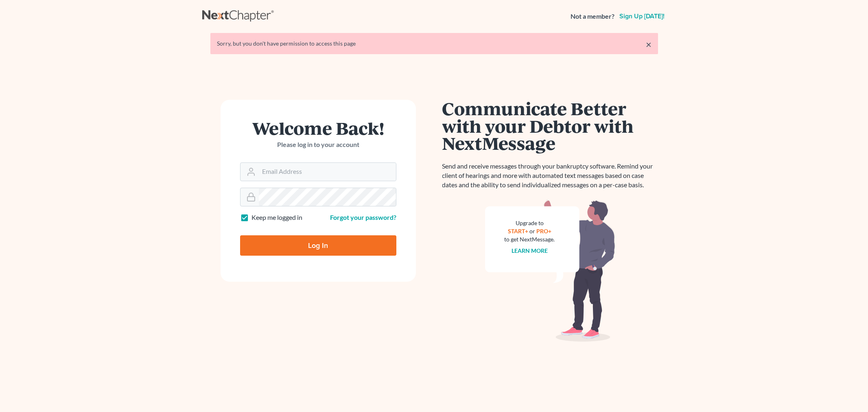 The height and width of the screenshot is (412, 868). I want to click on a: START+, so click(518, 231).